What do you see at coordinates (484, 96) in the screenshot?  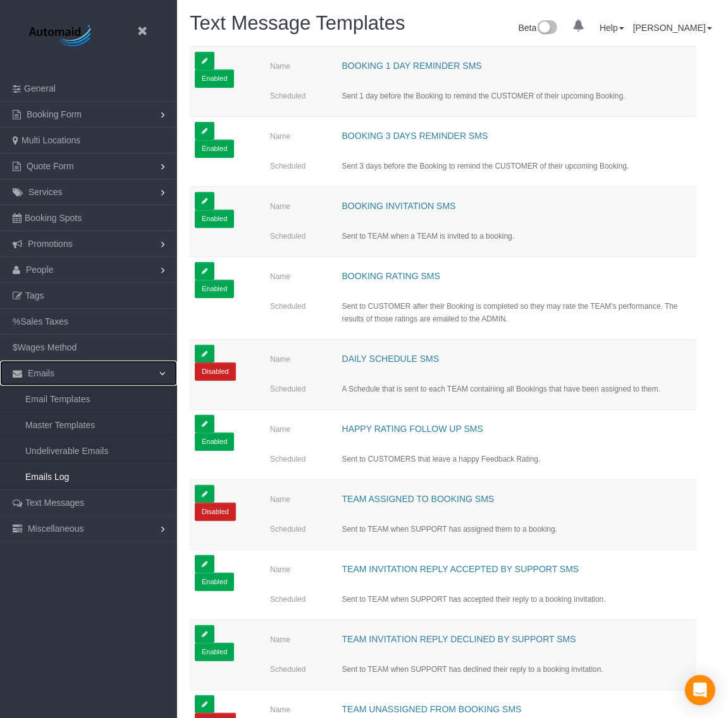 I see `small: Sent 1 day before the Booking to remind the CUSTOMER of their upcoming Booking.` at bounding box center [484, 96].